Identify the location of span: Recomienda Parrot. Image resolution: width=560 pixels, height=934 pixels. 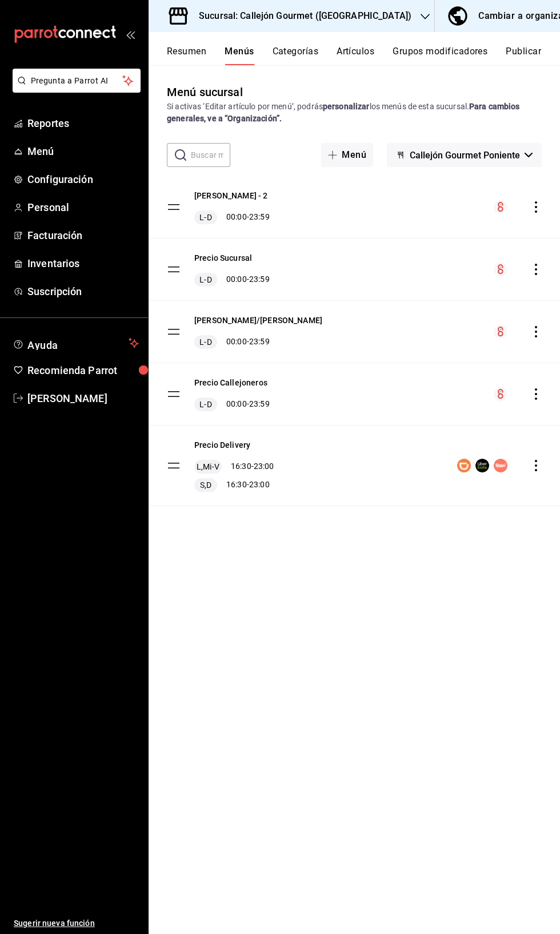
(82, 370).